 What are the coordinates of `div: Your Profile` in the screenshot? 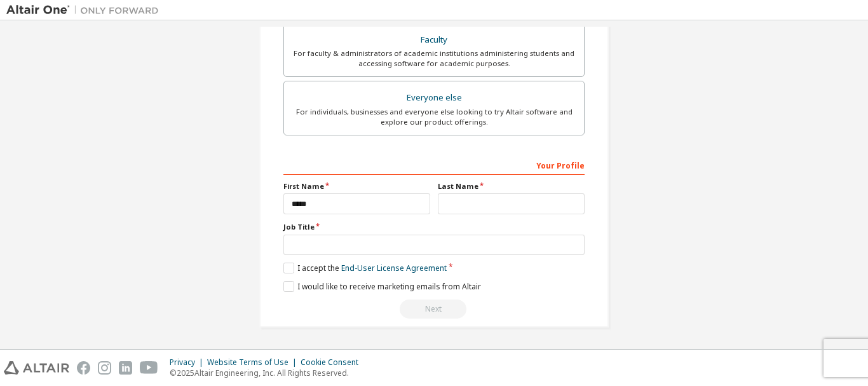 It's located at (434, 165).